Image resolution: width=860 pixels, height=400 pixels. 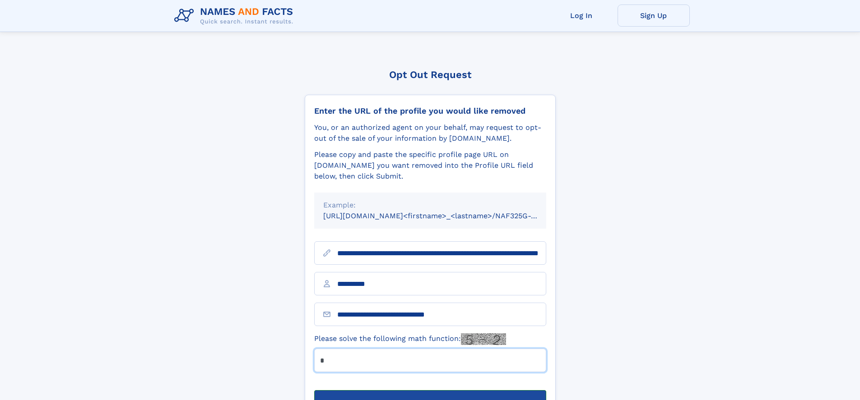 I want to click on label: Please solve the following math function:, so click(x=410, y=339).